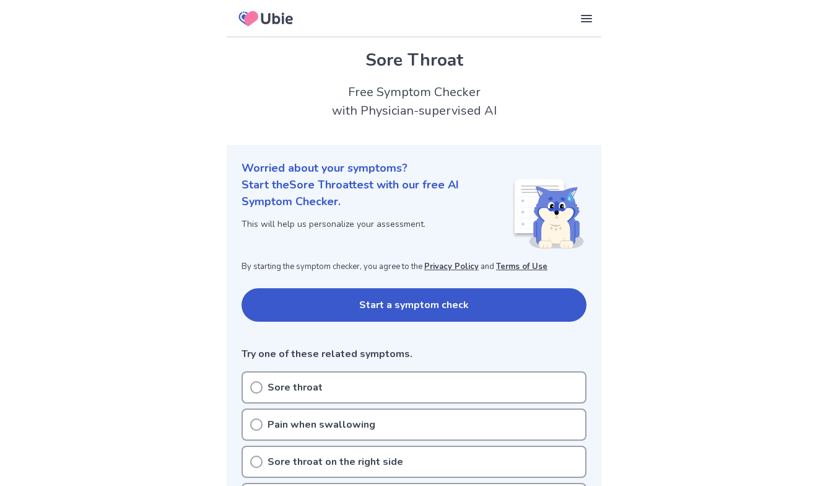  What do you see at coordinates (377, 224) in the screenshot?
I see `p: This will help us personalize your assessment.` at bounding box center [377, 224].